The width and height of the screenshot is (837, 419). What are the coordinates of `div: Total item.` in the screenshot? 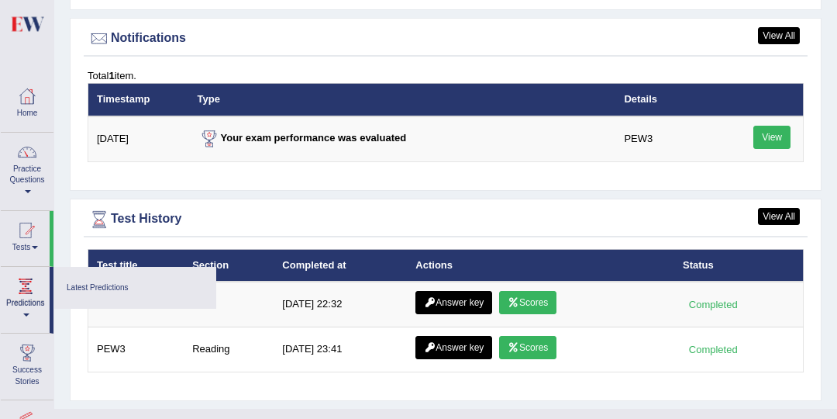 It's located at (446, 75).